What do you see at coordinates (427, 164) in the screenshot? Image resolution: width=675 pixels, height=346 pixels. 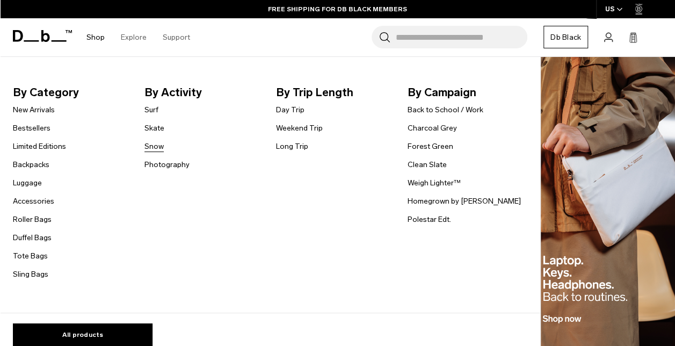 I see `a: Clean Slate` at bounding box center [427, 164].